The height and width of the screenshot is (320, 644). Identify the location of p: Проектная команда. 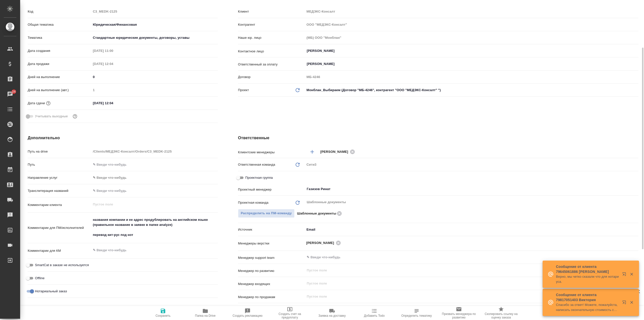
(253, 203).